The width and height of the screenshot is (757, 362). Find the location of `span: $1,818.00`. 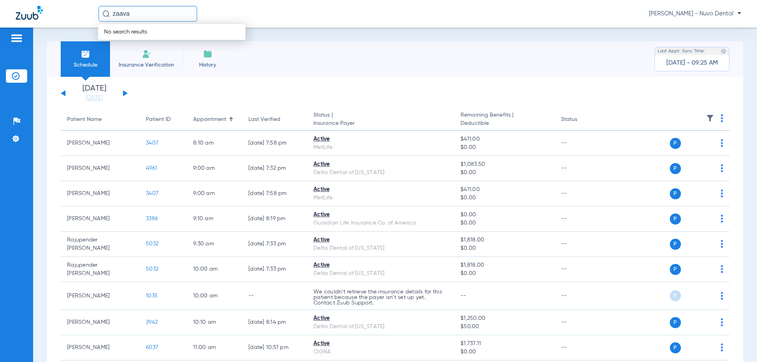

span: $1,818.00 is located at coordinates (504, 265).